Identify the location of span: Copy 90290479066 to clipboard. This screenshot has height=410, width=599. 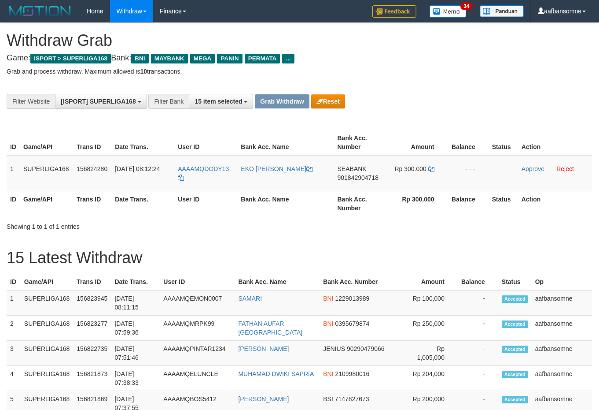
(366, 348).